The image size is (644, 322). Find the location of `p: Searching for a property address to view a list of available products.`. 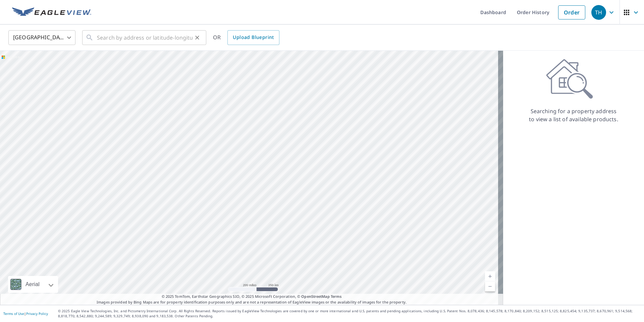

p: Searching for a property address to view a list of available products. is located at coordinates (574, 115).